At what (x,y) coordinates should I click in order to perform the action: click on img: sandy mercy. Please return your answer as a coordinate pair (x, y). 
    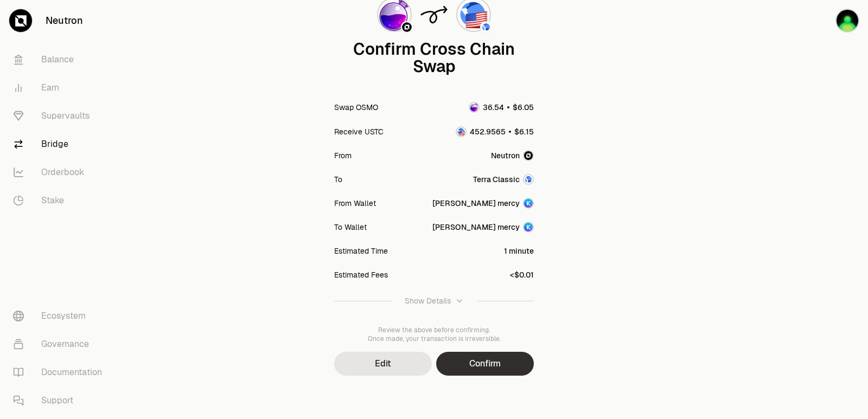
    Looking at the image, I should click on (847, 21).